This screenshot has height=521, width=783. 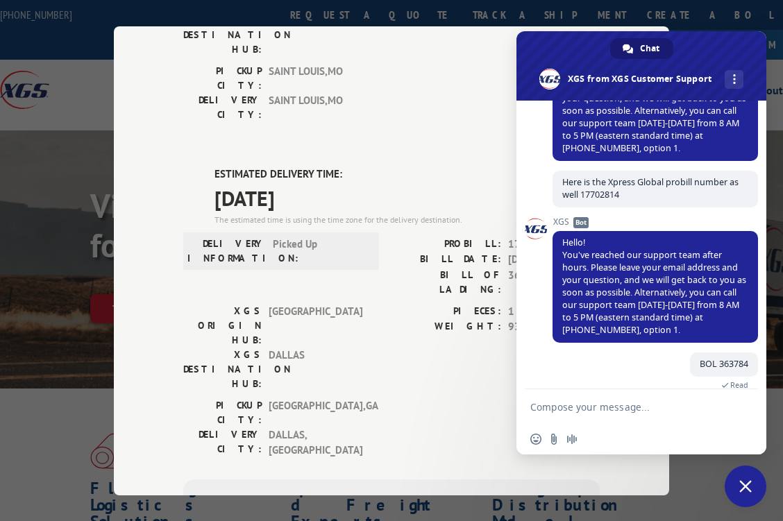 I want to click on label: ESTIMATED DELIVERY TIME:, so click(x=407, y=174).